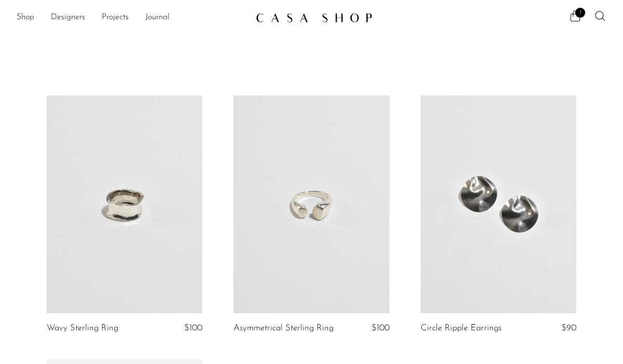  What do you see at coordinates (115, 18) in the screenshot?
I see `a: Projects` at bounding box center [115, 18].